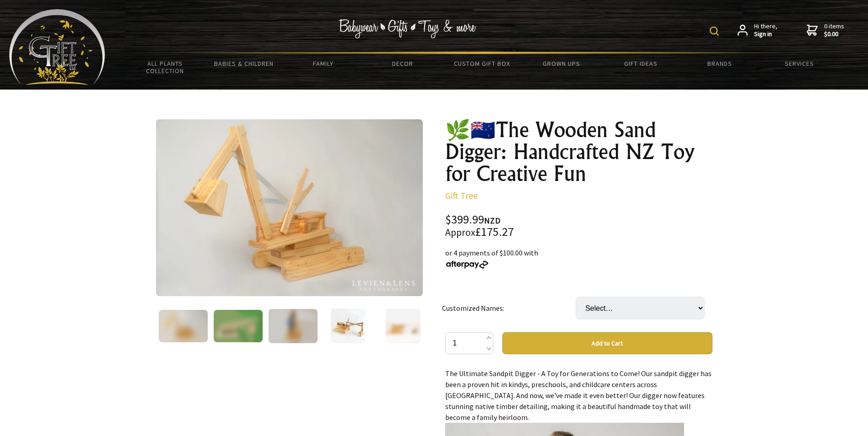  Describe the element at coordinates (757, 30) in the screenshot. I see `a: Hi there,Sign in` at that location.